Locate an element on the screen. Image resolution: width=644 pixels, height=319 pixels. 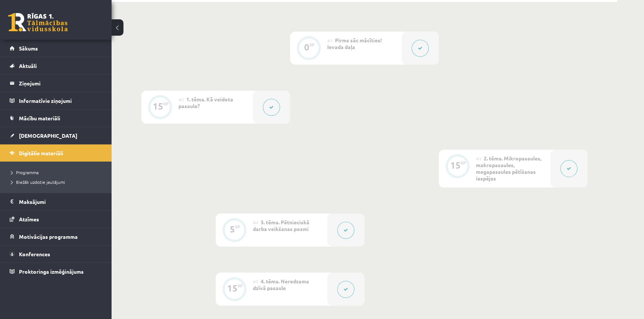
a: Proktoringa izmēģinājums is located at coordinates (56, 272).